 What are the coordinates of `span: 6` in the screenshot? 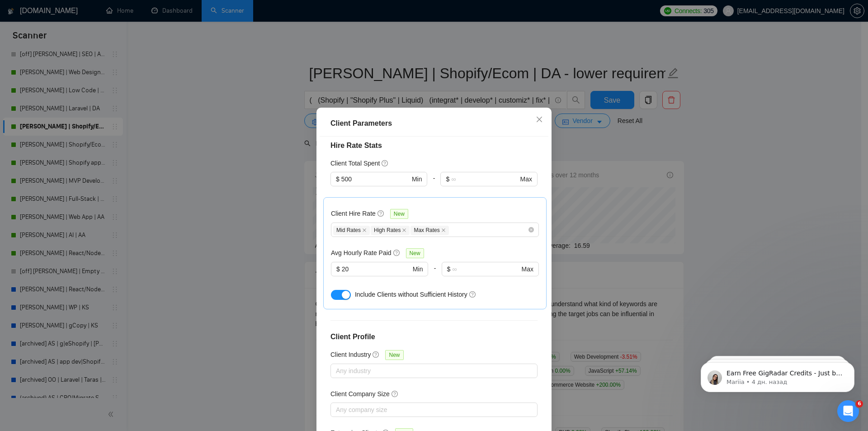 It's located at (859, 404).